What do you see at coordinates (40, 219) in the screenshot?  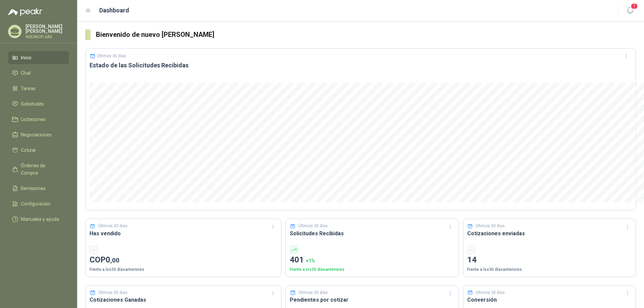 I see `span: Manuales y ayuda` at bounding box center [40, 219].